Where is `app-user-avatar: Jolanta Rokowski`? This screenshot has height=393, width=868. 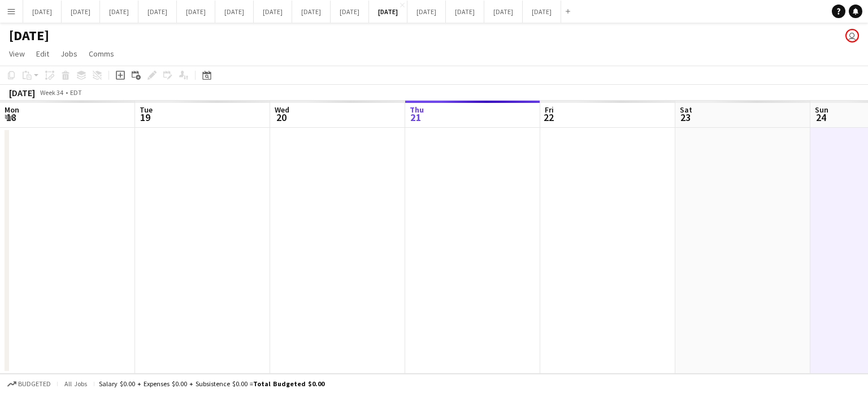
app-user-avatar: Jolanta Rokowski is located at coordinates (852, 36).